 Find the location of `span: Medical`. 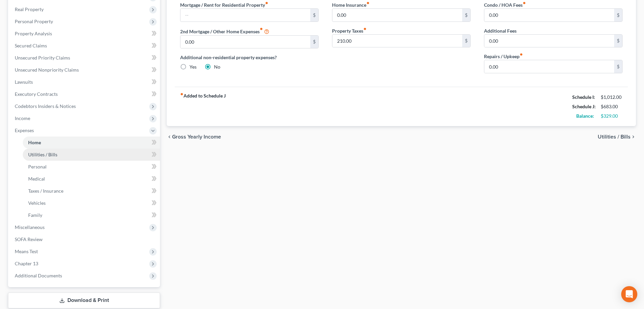

span: Medical is located at coordinates (37, 178).